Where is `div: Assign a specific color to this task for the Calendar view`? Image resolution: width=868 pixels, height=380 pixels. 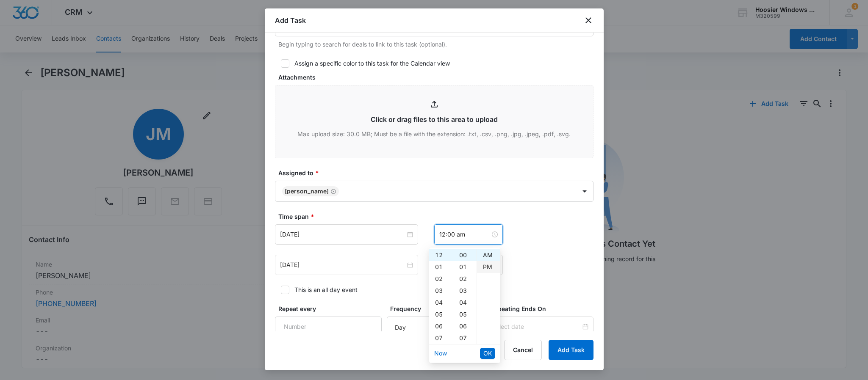
div: Assign a specific color to this task for the Calendar view is located at coordinates (372, 63).